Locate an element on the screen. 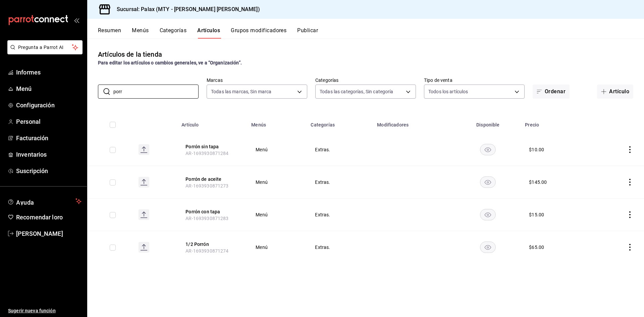  font: Ayuda is located at coordinates (25, 202).